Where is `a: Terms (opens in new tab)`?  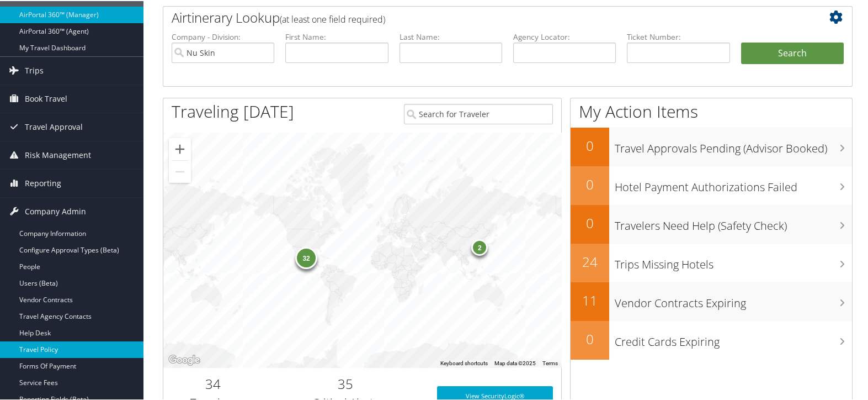 a: Terms (opens in new tab) is located at coordinates (550, 362).